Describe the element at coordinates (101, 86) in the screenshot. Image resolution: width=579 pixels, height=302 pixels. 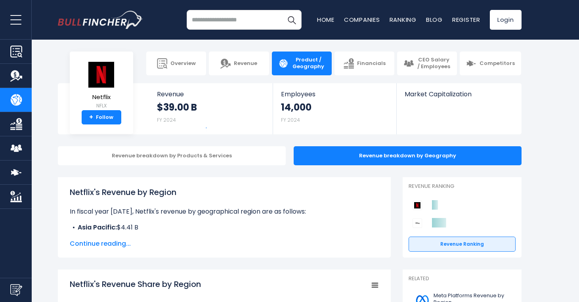
I see `a: Netflix NFLX` at that location.